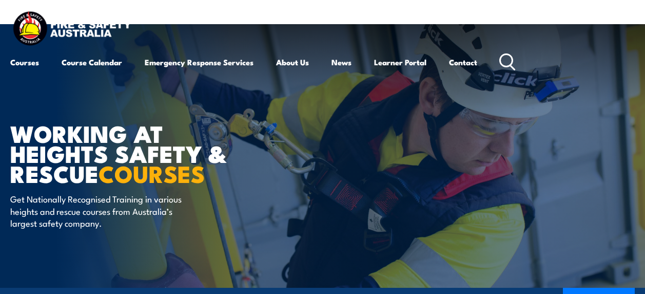 The width and height of the screenshot is (645, 294). I want to click on strong: COURSES, so click(151, 172).